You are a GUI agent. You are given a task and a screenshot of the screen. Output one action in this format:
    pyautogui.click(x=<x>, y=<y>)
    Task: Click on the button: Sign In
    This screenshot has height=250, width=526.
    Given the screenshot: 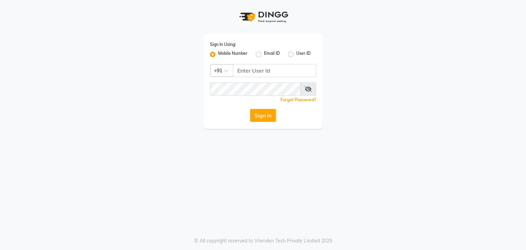 What is the action you would take?
    pyautogui.click(x=263, y=115)
    